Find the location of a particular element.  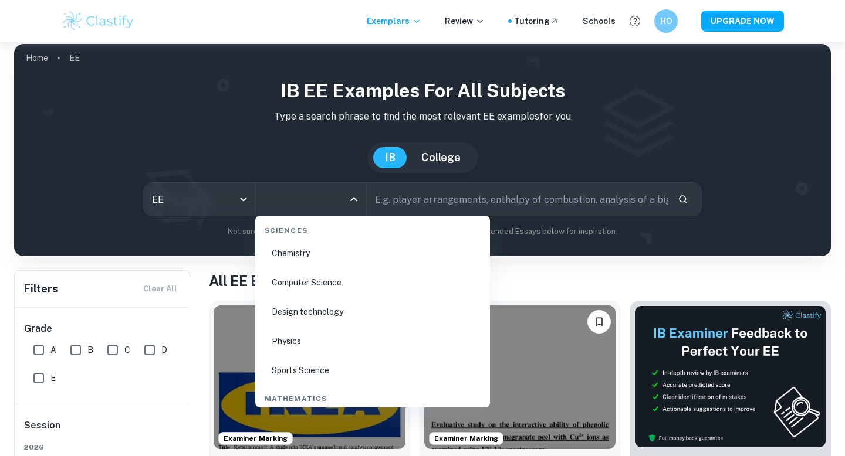

p: Review is located at coordinates (465, 21).